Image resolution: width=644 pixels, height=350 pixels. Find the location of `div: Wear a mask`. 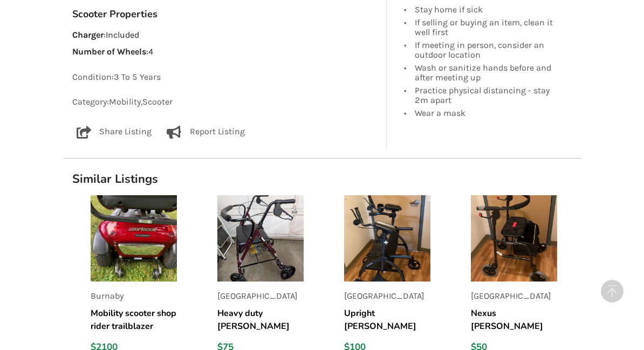

div: Wear a mask is located at coordinates (486, 112).